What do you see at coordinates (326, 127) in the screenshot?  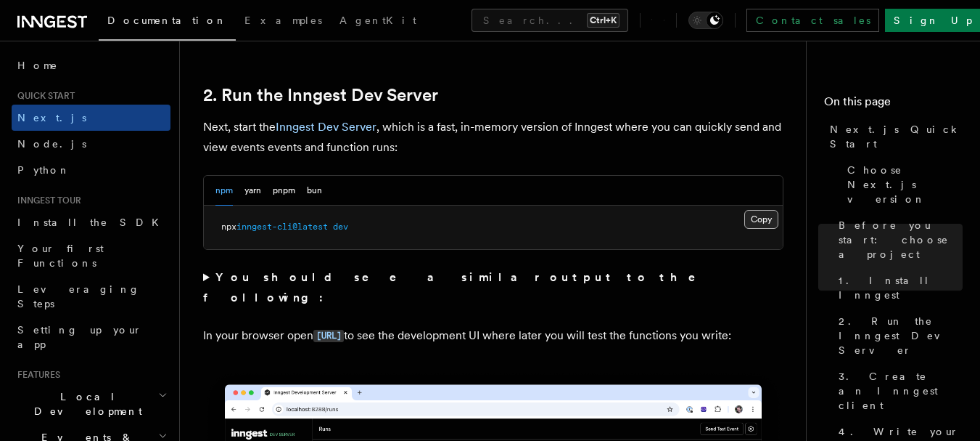 I see `a: Inngest Dev Server` at bounding box center [326, 127].